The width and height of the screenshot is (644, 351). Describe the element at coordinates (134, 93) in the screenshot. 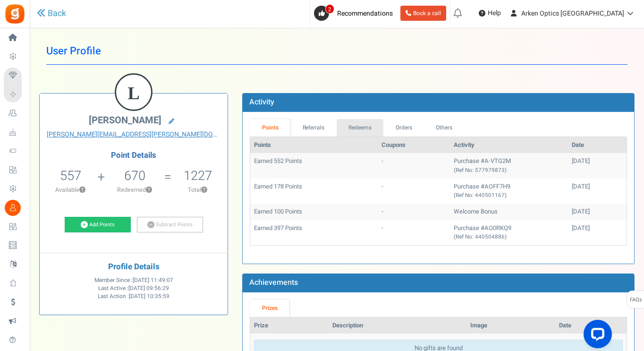

I see `figcaption: L` at that location.